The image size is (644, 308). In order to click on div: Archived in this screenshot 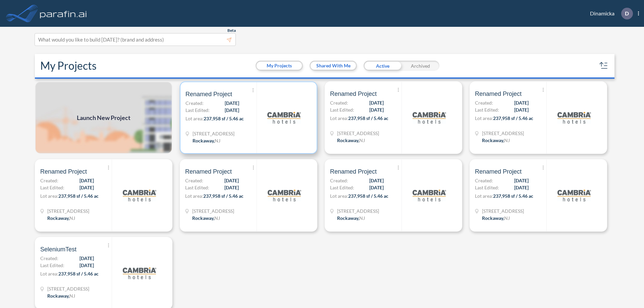, I will do `click(420, 66)`.